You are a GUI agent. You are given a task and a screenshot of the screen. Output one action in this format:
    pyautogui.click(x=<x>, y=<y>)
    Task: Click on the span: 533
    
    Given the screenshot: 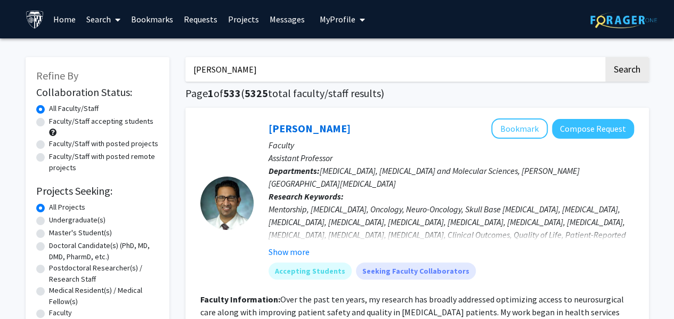 What is the action you would take?
    pyautogui.click(x=232, y=93)
    